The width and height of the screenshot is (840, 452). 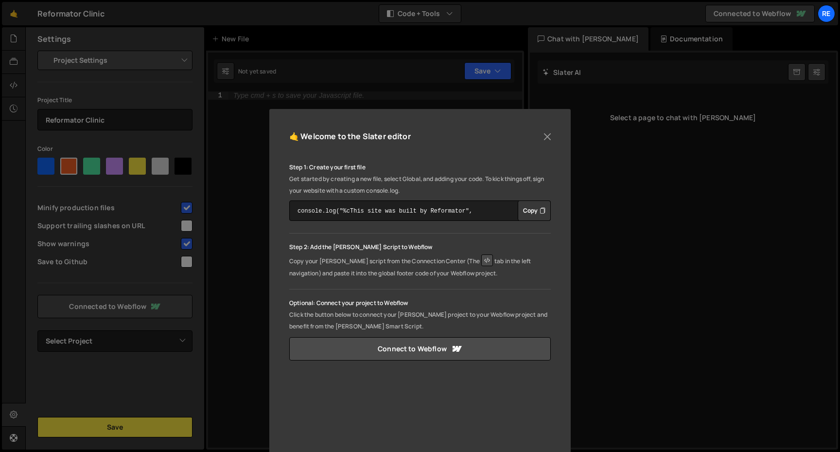 I want to click on button: Close, so click(x=548, y=137).